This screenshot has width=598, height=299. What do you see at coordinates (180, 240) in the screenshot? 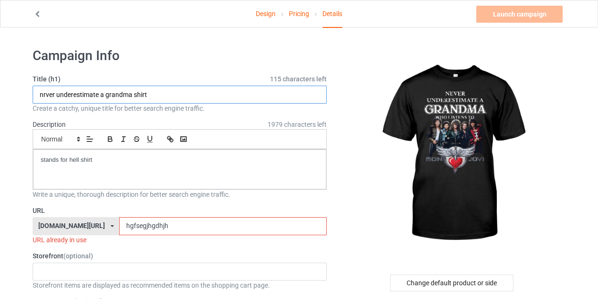
I see `div: URL already in use` at bounding box center [180, 240].